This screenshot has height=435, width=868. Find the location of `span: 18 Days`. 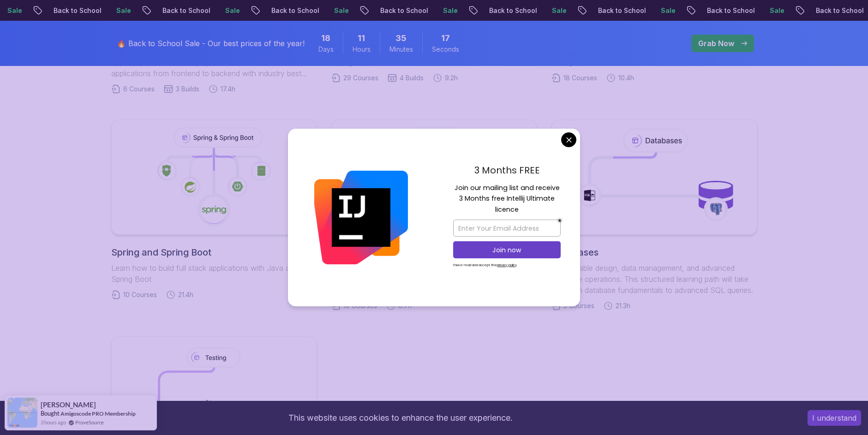

span: 18 Days is located at coordinates (326, 38).